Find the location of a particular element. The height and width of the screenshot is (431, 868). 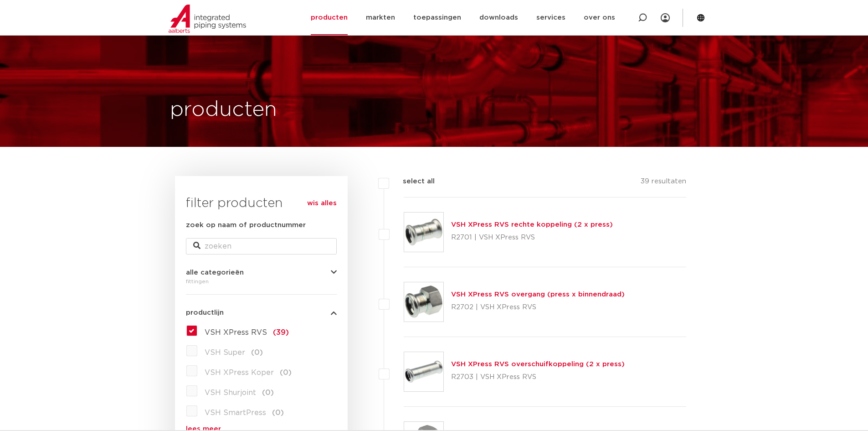

p: R2702 | VSH XPress RVS is located at coordinates (538, 307).